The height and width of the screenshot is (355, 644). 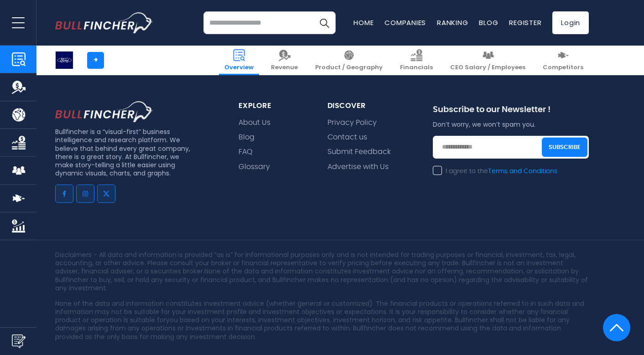 What do you see at coordinates (352, 122) in the screenshot?
I see `a: Privacy Policy` at bounding box center [352, 122].